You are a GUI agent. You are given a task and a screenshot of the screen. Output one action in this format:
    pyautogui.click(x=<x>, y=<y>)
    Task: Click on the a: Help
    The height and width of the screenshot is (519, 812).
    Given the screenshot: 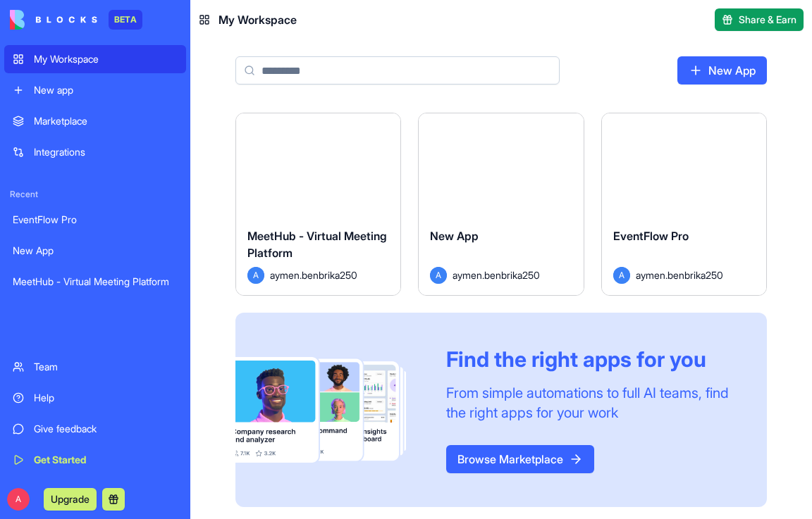 What is the action you would take?
    pyautogui.click(x=95, y=398)
    